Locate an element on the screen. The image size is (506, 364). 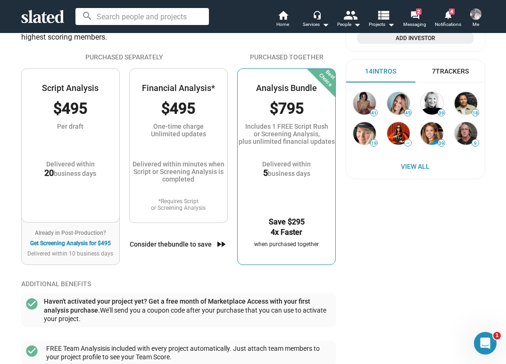
mat-icon: headset_mic is located at coordinates (317, 15).